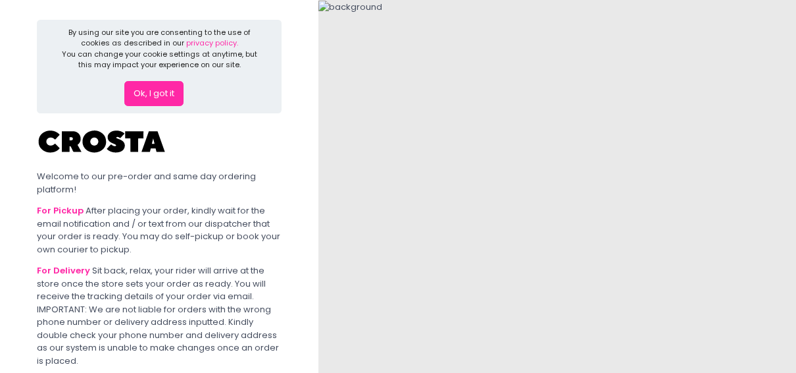 This screenshot has width=796, height=373. What do you see at coordinates (103, 142) in the screenshot?
I see `img: Crosta Pizzeria` at bounding box center [103, 142].